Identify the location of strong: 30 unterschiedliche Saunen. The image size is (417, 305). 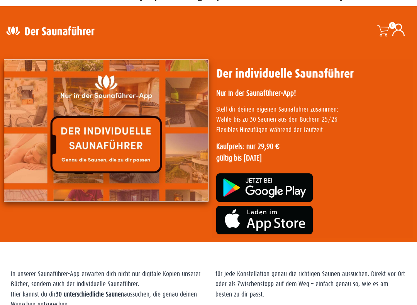
(89, 294).